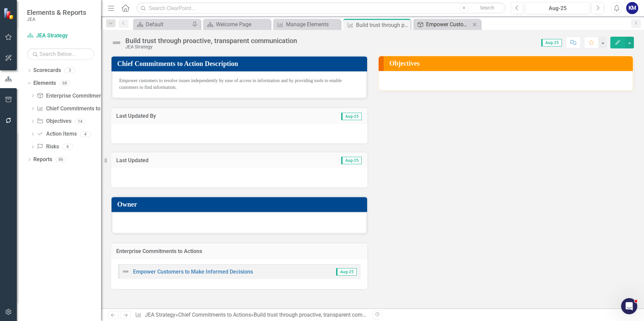 The height and width of the screenshot is (321, 644). I want to click on span: Elements & Reports, so click(57, 12).